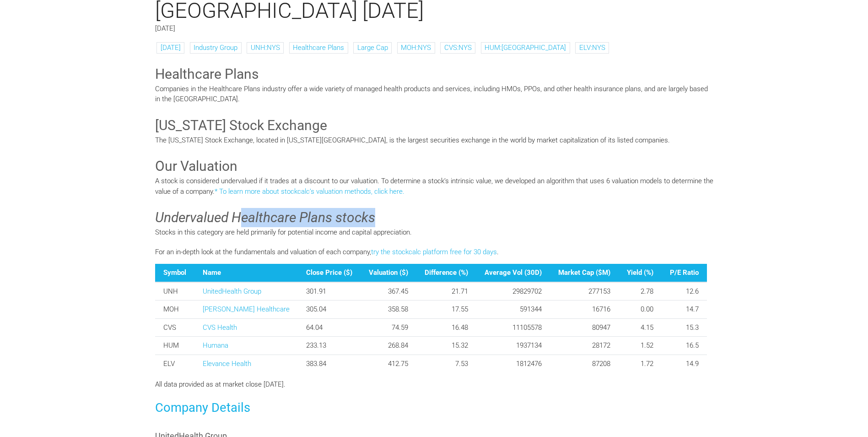 This screenshot has width=868, height=437. Describe the element at coordinates (434, 217) in the screenshot. I see `h3: Undervalued Healthcare Plans stocks` at that location.